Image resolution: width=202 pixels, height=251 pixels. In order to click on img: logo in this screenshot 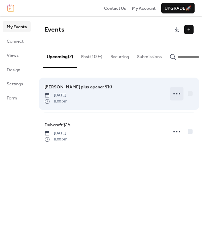, I will do `click(11, 8)`.